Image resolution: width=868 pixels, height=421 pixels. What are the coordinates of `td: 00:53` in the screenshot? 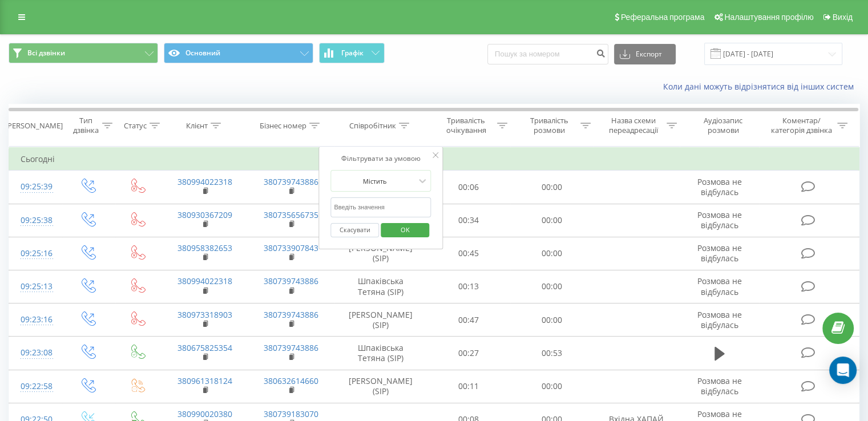 It's located at (551, 353).